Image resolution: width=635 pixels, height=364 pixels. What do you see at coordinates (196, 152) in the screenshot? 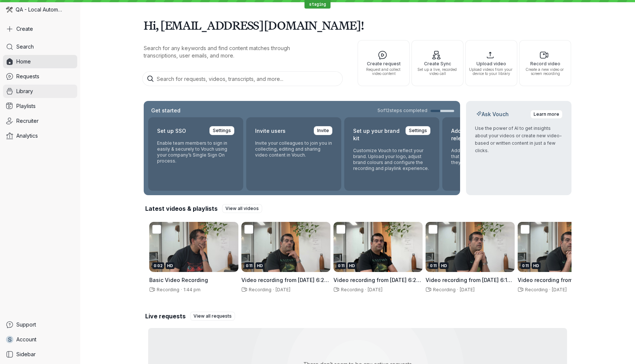
I see `p: Enable team members to sign in easily & securely to Vouch using your company’s Single Sign On pro...` at bounding box center [196, 152].